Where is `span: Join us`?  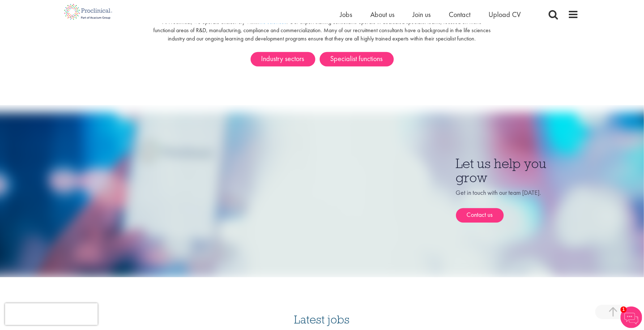
span: Join us is located at coordinates (422, 15).